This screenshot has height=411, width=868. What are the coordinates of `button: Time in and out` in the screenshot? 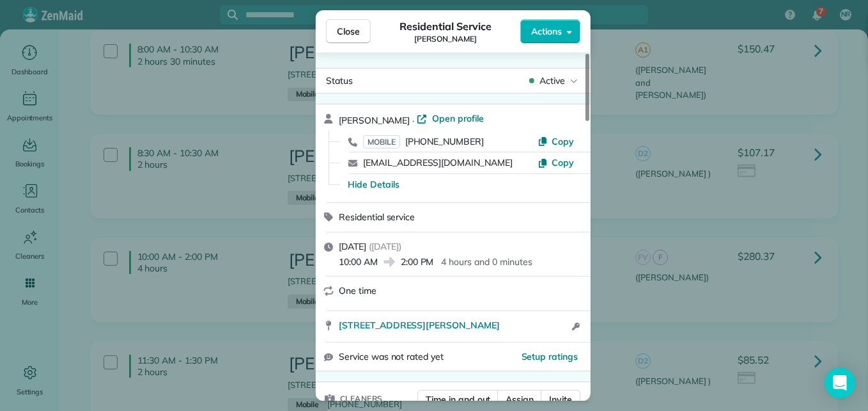 It's located at (458, 399).